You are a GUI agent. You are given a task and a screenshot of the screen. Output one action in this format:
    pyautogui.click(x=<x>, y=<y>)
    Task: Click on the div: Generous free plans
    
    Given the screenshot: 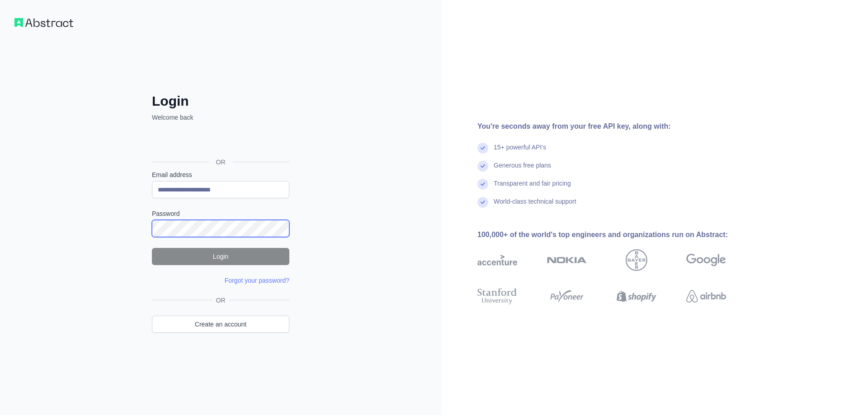 What is the action you would take?
    pyautogui.click(x=522, y=170)
    